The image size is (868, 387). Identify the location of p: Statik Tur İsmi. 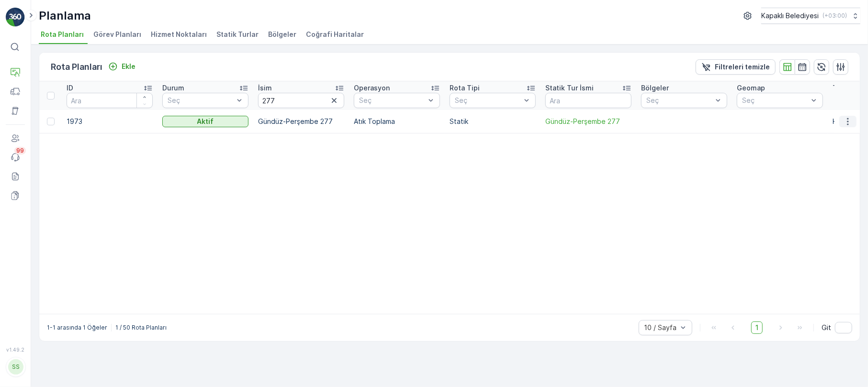
(569, 88).